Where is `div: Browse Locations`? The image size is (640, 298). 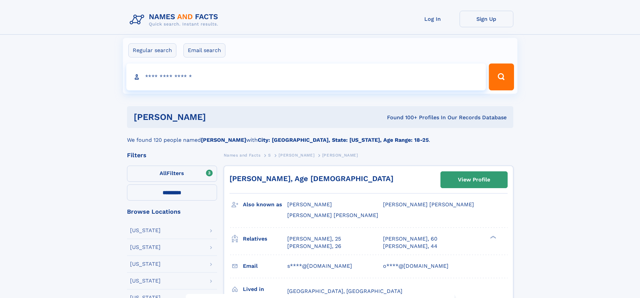 div: Browse Locations is located at coordinates (172, 212).